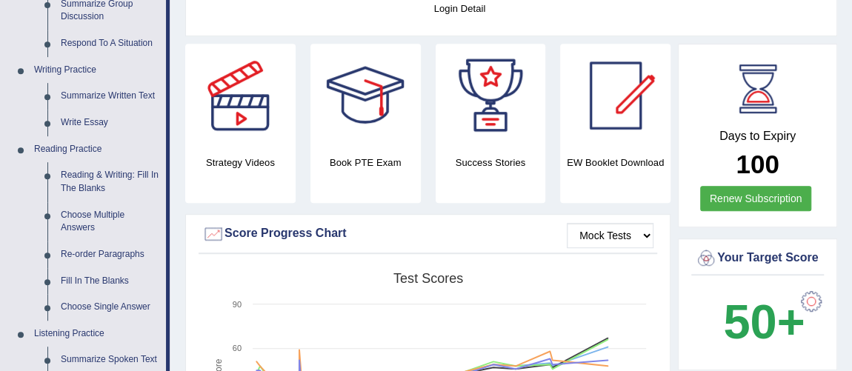 The width and height of the screenshot is (852, 371). I want to click on b: 50+, so click(763, 321).